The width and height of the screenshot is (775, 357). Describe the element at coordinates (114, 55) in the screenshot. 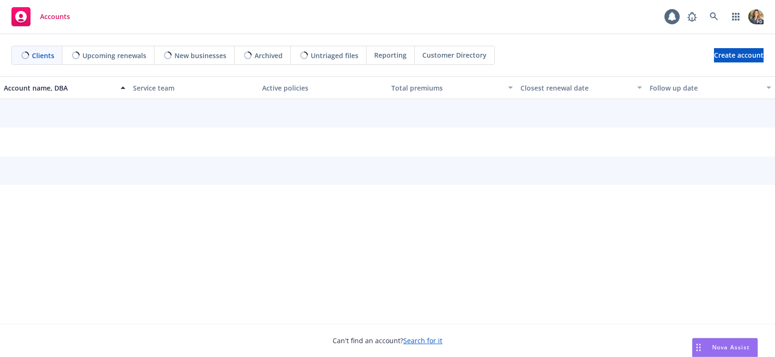

I see `span: Upcoming renewals` at that location.